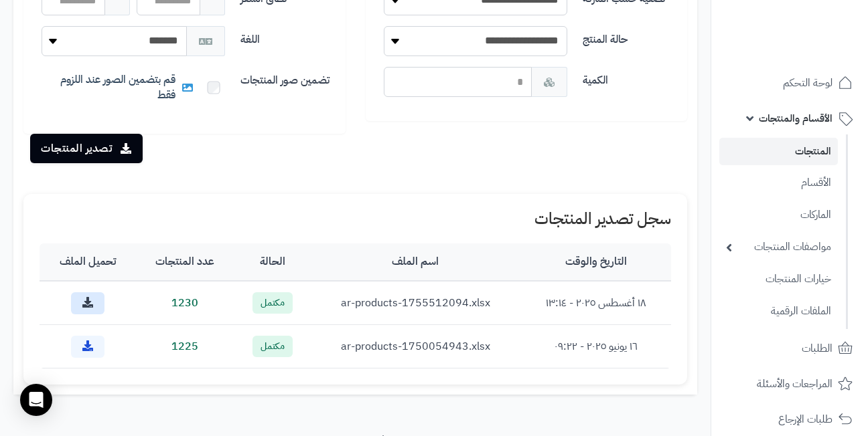 The width and height of the screenshot is (868, 436). I want to click on a: الملفات الرقمية, so click(778, 311).